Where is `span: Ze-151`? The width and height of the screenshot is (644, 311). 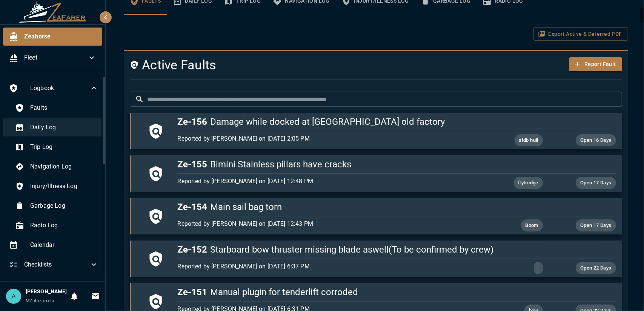
span: Ze-151 is located at coordinates (192, 292).